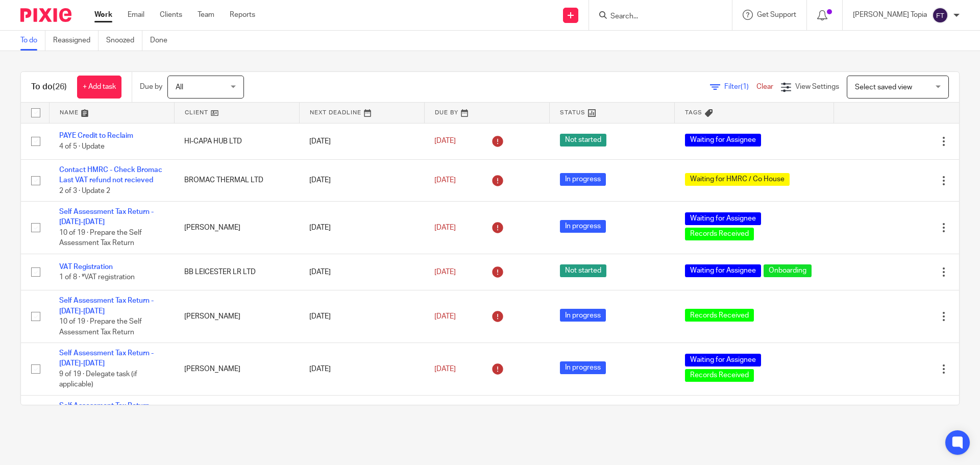  Describe the element at coordinates (98, 380) in the screenshot. I see `span: 9 of 19 · Delegate task (if applicable)` at that location.